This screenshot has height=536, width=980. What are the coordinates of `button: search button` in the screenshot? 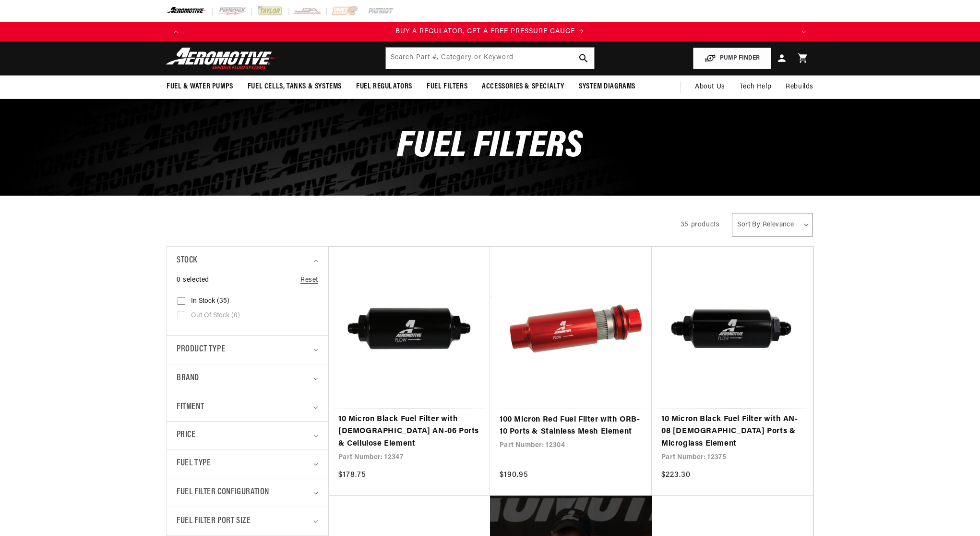 It's located at (584, 58).